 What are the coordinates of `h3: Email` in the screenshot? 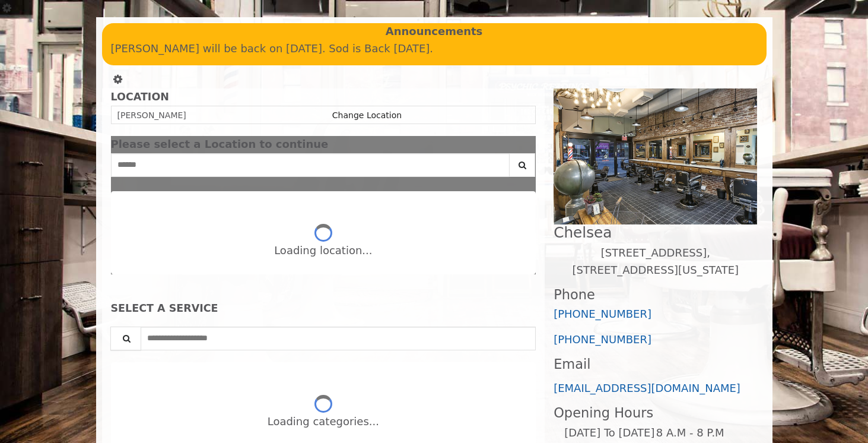 It's located at (655, 364).